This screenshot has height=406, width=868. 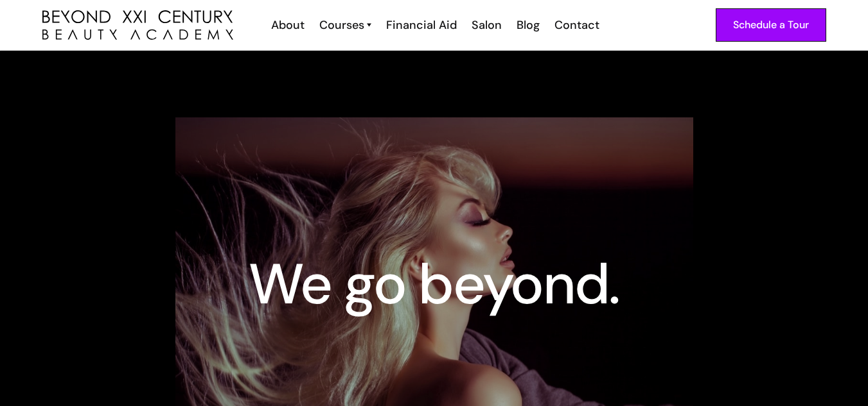 What do you see at coordinates (575, 25) in the screenshot?
I see `a: Contact` at bounding box center [575, 25].